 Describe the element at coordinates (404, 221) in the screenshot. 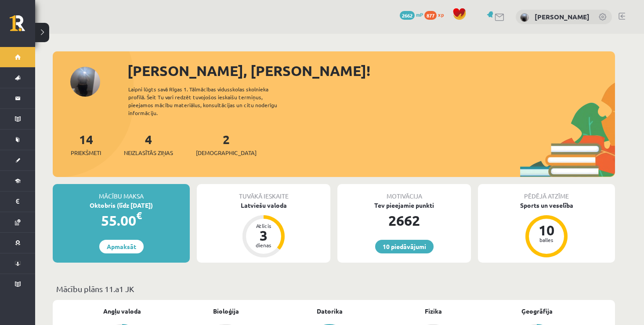

I see `div: 2662` at that location.